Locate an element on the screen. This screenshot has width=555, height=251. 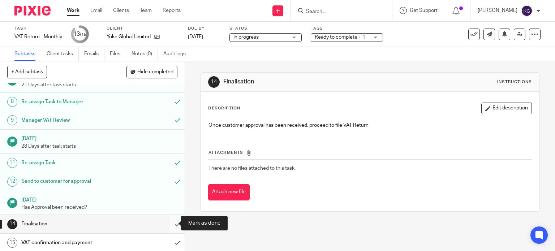
p: 21 Days after task starts is located at coordinates (99, 85).